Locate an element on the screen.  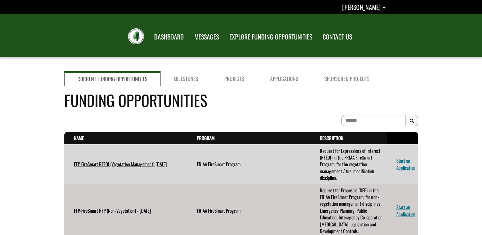
nav: Main Navigation is located at coordinates (253, 36).